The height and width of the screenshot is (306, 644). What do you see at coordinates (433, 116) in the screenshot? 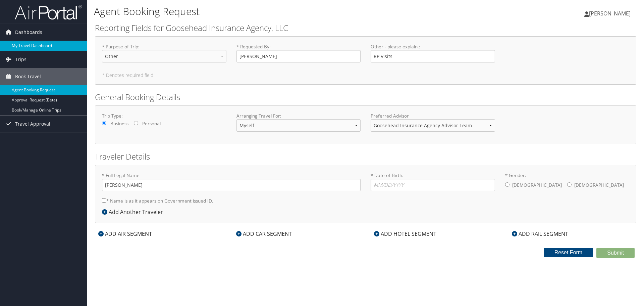
I see `label: Preferred Advisor` at bounding box center [433, 116].